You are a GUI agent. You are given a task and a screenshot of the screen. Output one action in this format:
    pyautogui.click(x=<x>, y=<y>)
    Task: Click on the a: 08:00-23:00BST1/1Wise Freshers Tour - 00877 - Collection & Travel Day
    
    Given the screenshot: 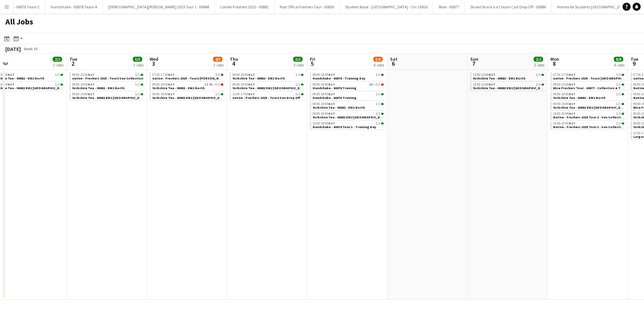 What is the action you would take?
    pyautogui.click(x=588, y=86)
    